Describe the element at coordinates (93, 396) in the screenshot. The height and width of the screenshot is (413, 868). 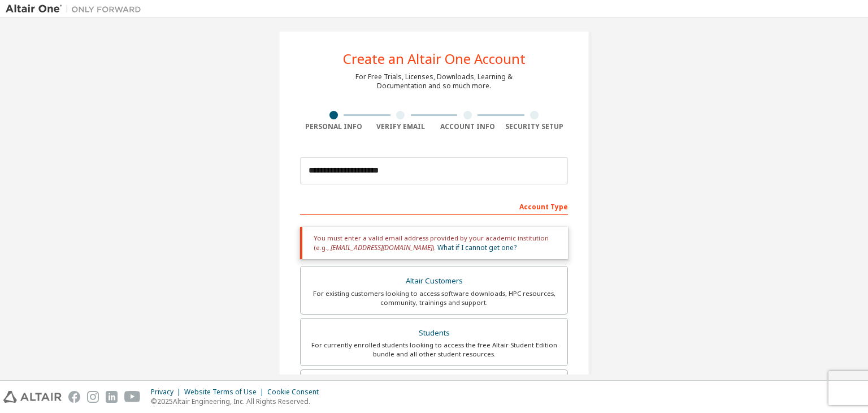
I see `img: instagram.svg` at that location.